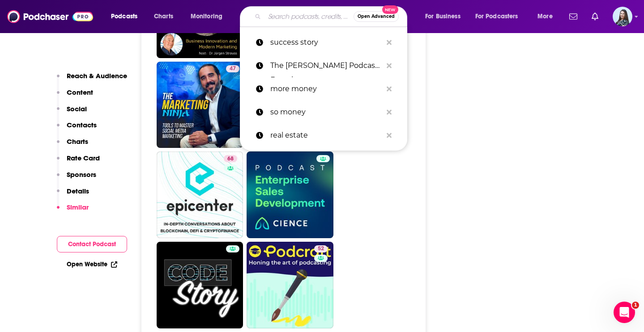 This screenshot has height=332, width=644. I want to click on span: More, so click(545, 17).